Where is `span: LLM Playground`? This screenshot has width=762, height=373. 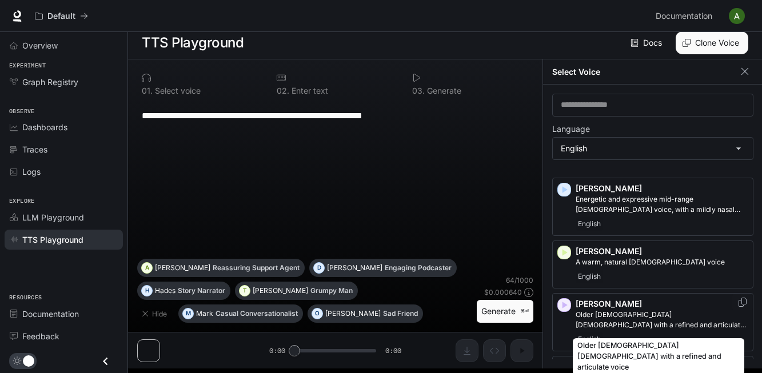 span: LLM Playground is located at coordinates (53, 217).